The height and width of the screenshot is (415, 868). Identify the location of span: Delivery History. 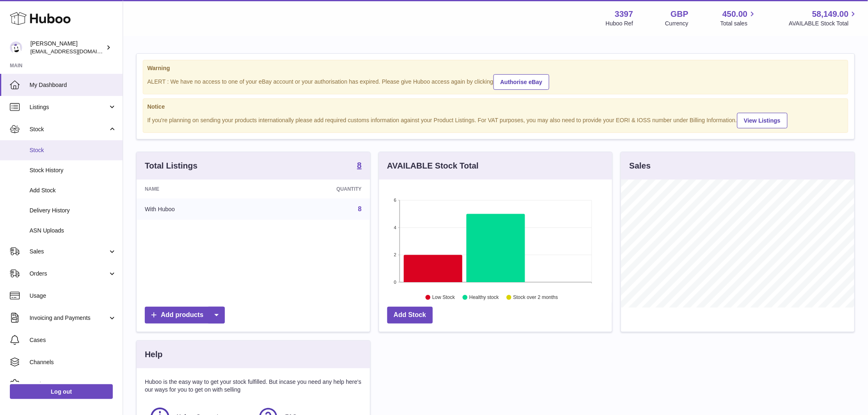
(73, 211).